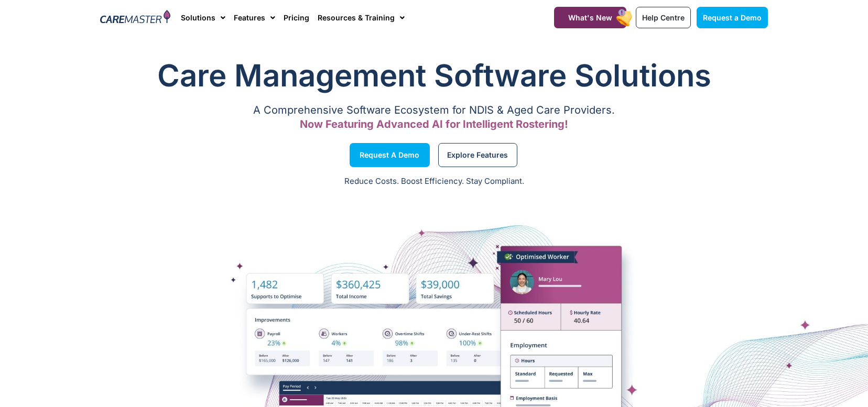 Image resolution: width=868 pixels, height=407 pixels. What do you see at coordinates (434, 124) in the screenshot?
I see `span: Now Featuring Advanced AI for Intelligent Rostering!` at bounding box center [434, 124].